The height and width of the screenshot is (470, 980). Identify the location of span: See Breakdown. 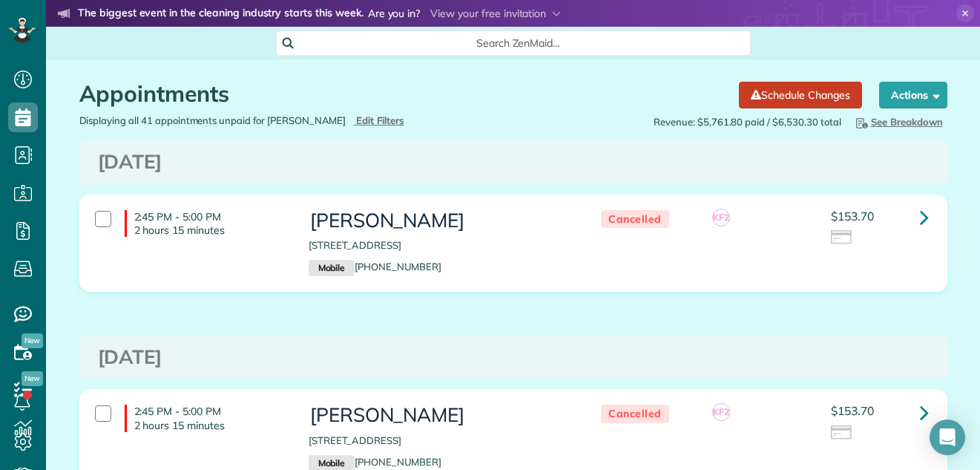
(897, 122).